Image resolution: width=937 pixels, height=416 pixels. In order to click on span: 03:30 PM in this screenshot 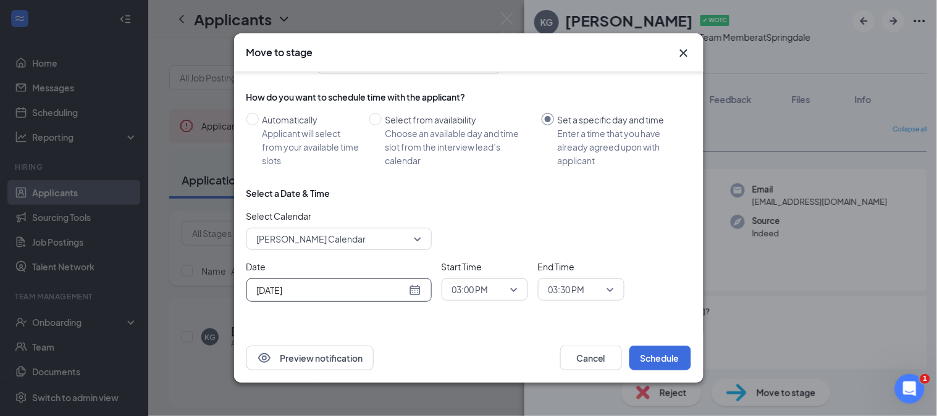, I will do `click(567, 290)`.